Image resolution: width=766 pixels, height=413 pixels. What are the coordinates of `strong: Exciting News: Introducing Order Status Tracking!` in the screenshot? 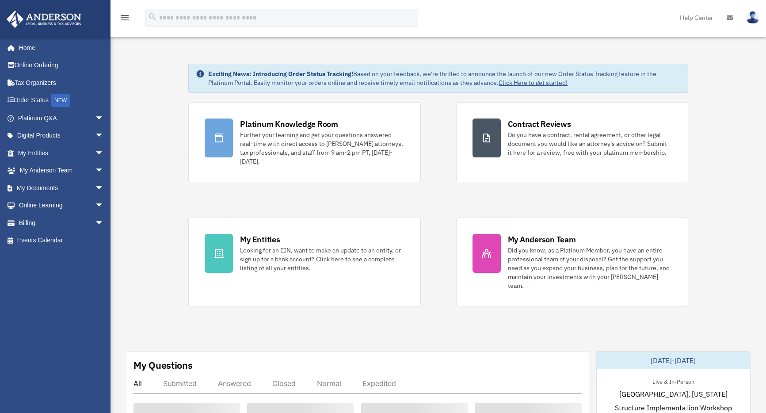 It's located at (281, 74).